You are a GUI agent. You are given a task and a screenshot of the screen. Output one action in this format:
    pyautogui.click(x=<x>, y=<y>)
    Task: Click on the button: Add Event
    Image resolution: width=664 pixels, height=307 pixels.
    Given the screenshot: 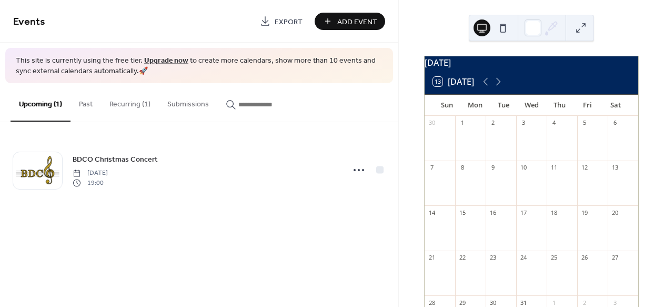 What is the action you would take?
    pyautogui.click(x=350, y=21)
    